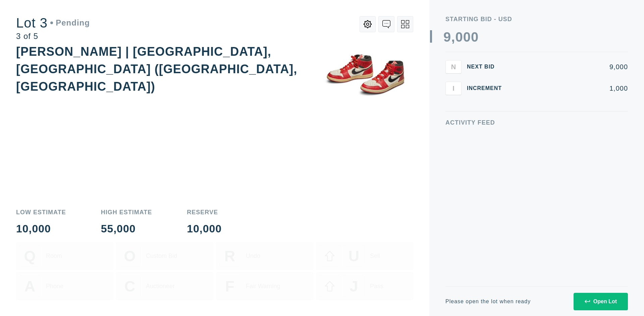 Image resolution: width=644 pixels, height=316 pixels. Describe the element at coordinates (127, 212) in the screenshot. I see `div: High Estimate` at that location.